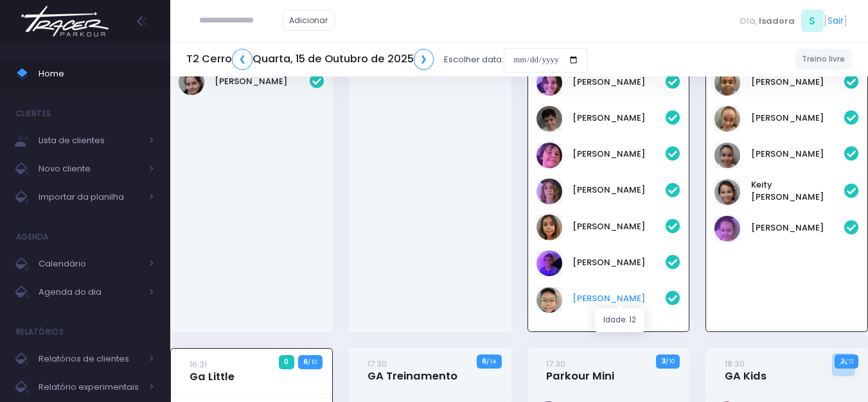 The height and width of the screenshot is (402, 868). Describe the element at coordinates (90, 359) in the screenshot. I see `span: Relatórios de clientes` at that location.